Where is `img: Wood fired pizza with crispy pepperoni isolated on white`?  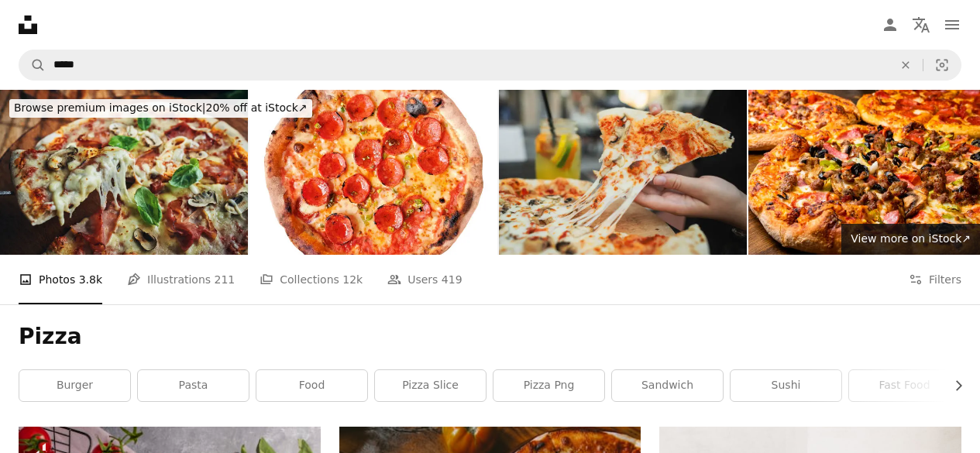
img: Wood fired pizza with crispy pepperoni isolated on white is located at coordinates (374, 172).